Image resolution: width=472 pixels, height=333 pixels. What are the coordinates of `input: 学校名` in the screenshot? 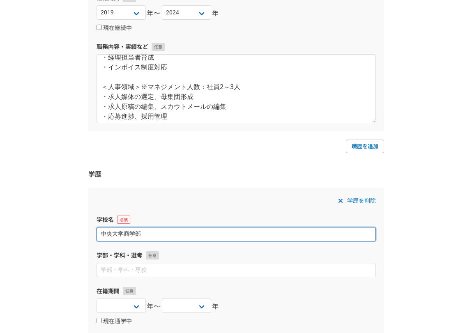 It's located at (236, 234).